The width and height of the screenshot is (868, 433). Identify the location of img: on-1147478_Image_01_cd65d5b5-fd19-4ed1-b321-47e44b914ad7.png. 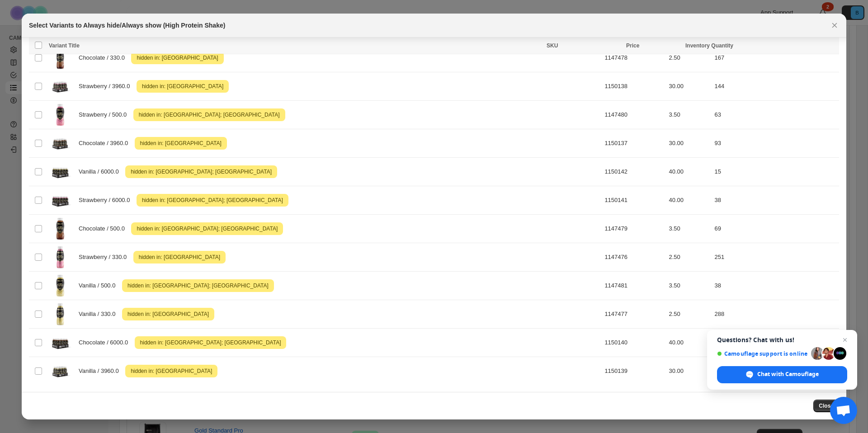
(60, 58).